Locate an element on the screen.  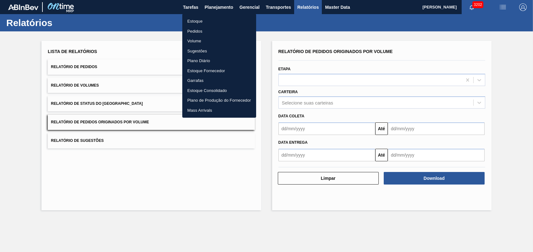
a: Sugestões is located at coordinates (219, 51).